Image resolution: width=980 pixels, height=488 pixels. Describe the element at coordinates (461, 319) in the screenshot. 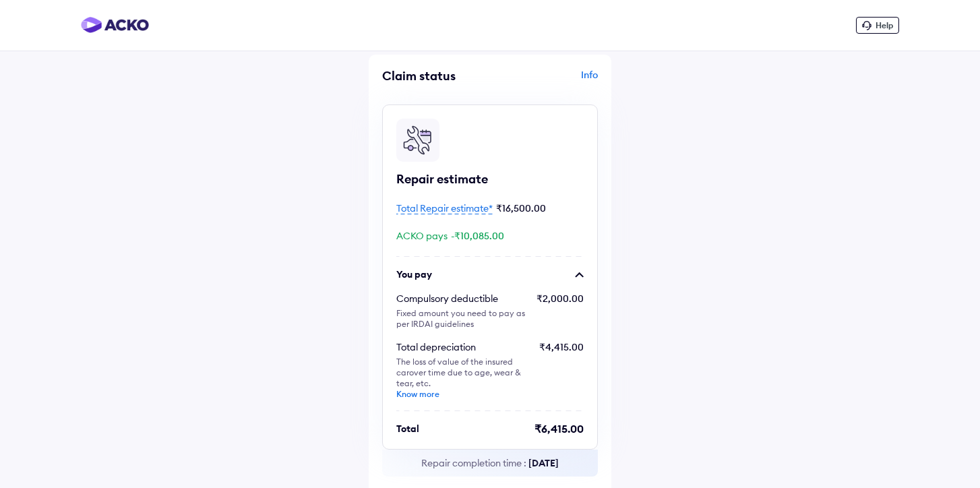

I see `div: Fixed amount you need to pay as per IRDAI guidelines` at that location.